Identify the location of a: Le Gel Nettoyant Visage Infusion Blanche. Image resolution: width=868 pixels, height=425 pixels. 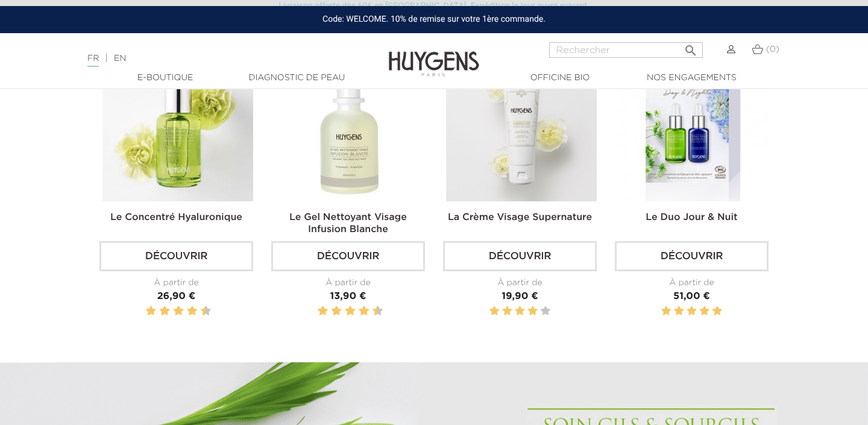
(348, 223).